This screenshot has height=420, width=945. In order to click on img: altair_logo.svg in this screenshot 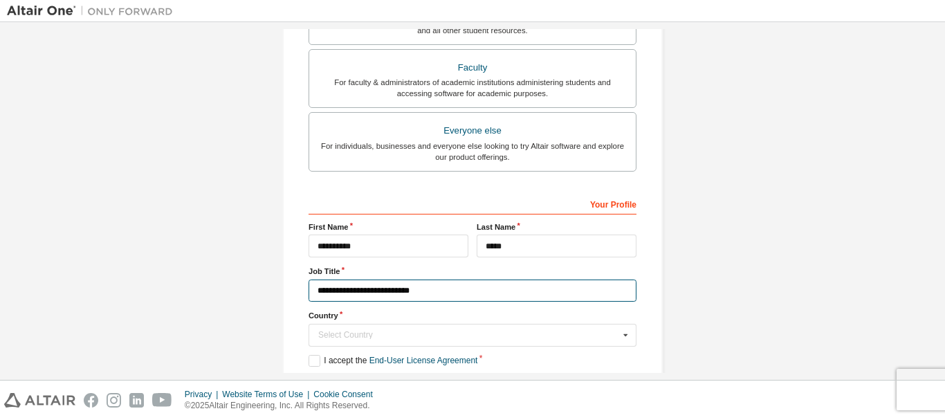, I will do `click(39, 400)`.